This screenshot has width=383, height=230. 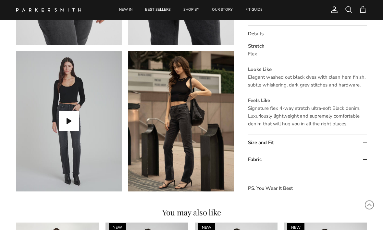 What do you see at coordinates (307, 34) in the screenshot?
I see `summary: Details` at bounding box center [307, 34].